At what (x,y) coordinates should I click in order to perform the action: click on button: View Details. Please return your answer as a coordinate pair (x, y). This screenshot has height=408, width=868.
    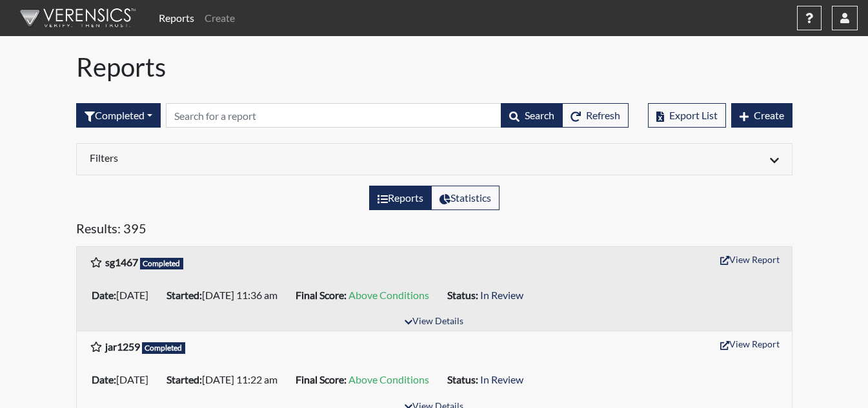
    Looking at the image, I should click on (433, 322).